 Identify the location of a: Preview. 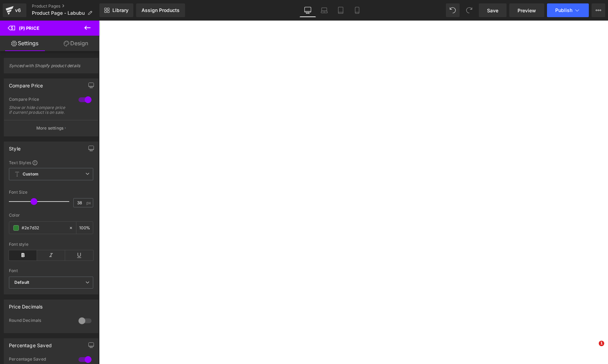
(527, 10).